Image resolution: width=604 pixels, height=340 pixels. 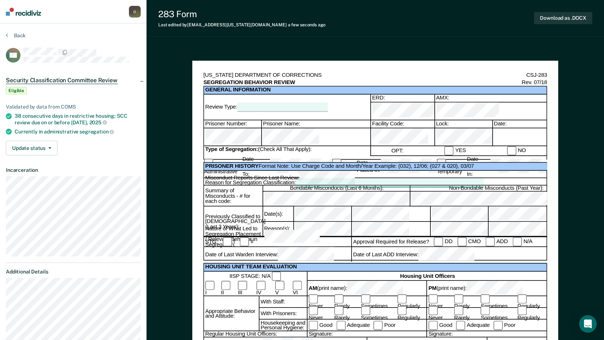 What do you see at coordinates (98, 123) in the screenshot?
I see `span: 2025` at bounding box center [98, 123].